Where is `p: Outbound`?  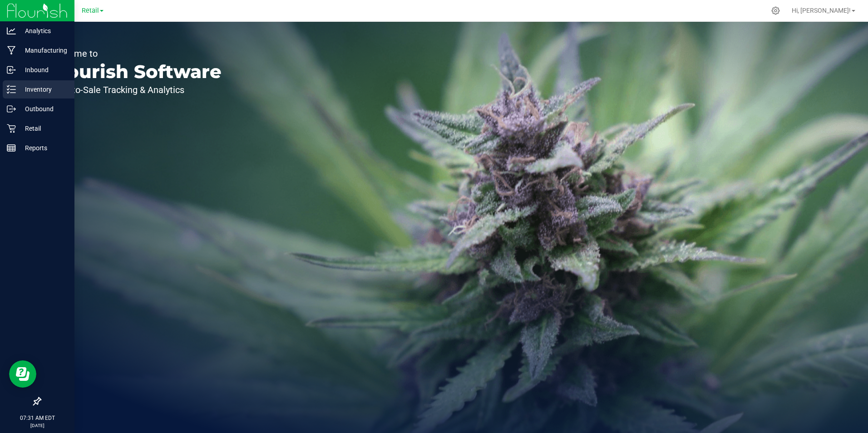
p: Outbound is located at coordinates (43, 109).